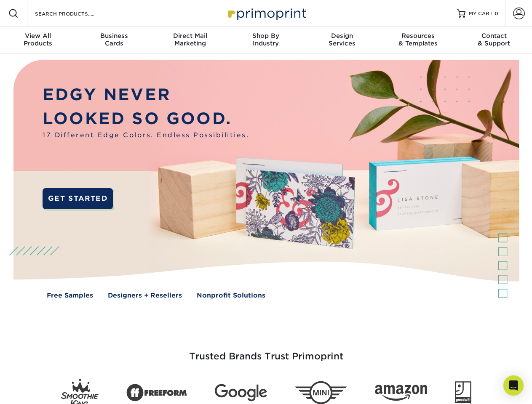  Describe the element at coordinates (78, 199) in the screenshot. I see `a: GET STARTED` at that location.